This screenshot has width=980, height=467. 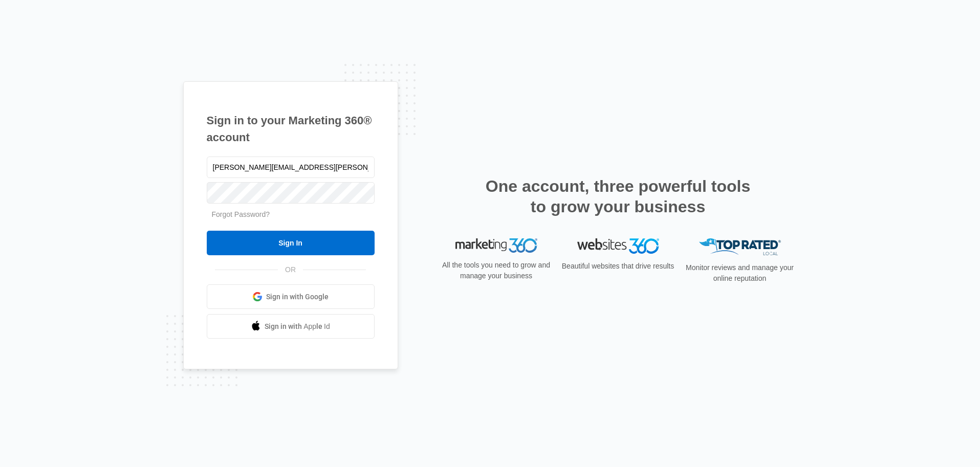 What do you see at coordinates (618, 245) in the screenshot?
I see `img: Websites 360` at bounding box center [618, 245].